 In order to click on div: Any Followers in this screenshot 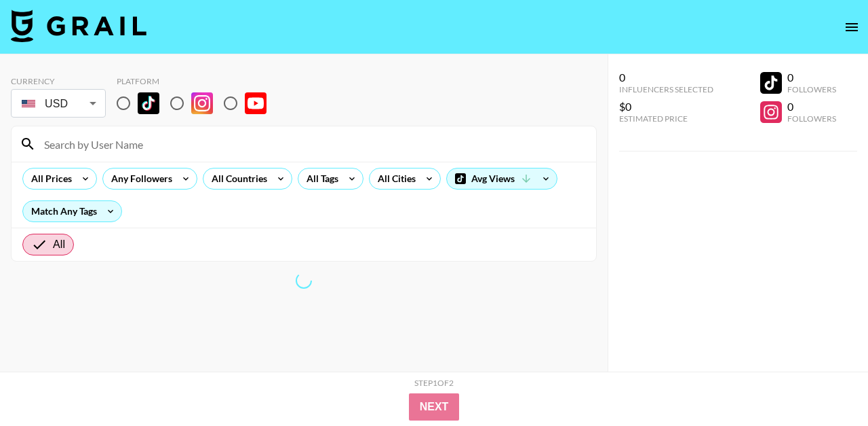, I will do `click(139, 179)`.